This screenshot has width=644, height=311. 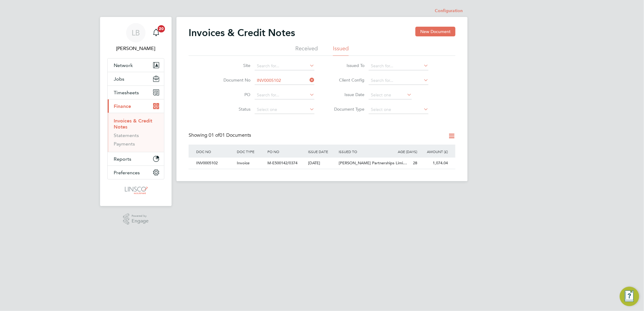 I want to click on label: Document Type, so click(x=347, y=109).